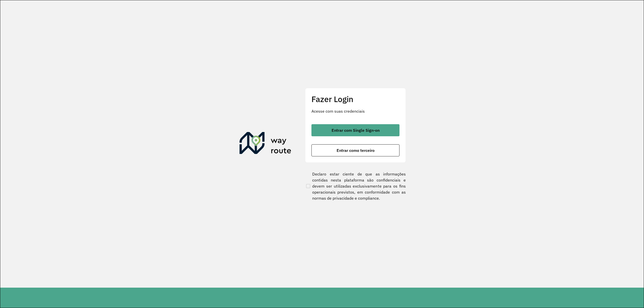 The width and height of the screenshot is (644, 308). I want to click on h2: Fazer Login, so click(356, 99).